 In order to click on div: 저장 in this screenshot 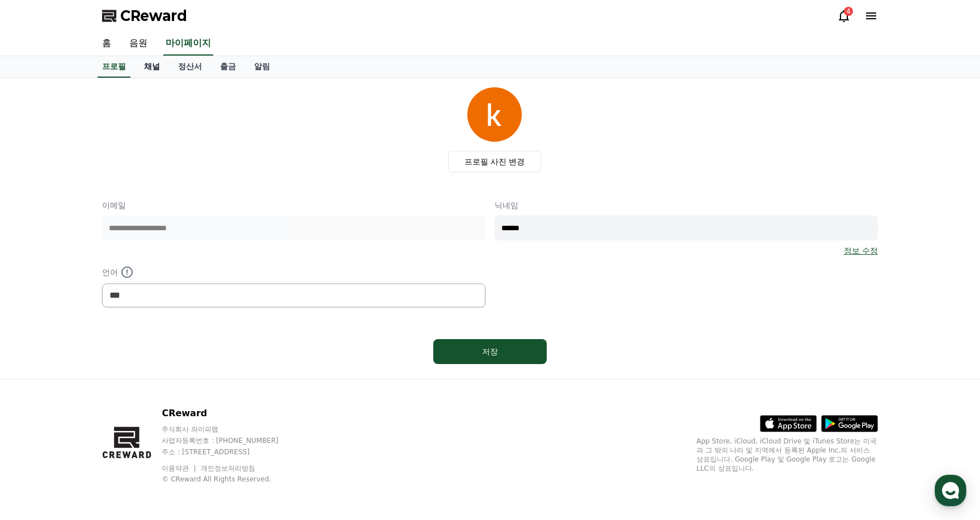, I will do `click(490, 352)`.